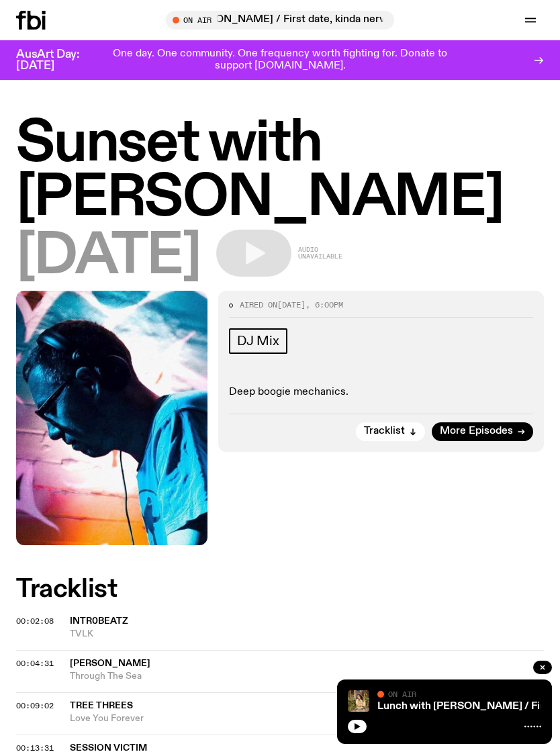 The height and width of the screenshot is (752, 560). I want to click on span: Love You Forever, so click(307, 719).